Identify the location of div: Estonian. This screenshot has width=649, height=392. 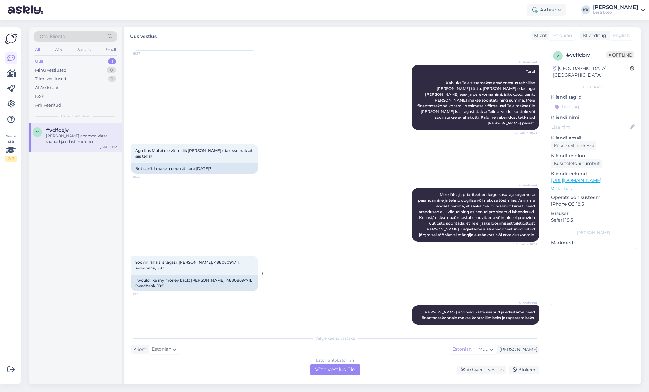
(462, 349).